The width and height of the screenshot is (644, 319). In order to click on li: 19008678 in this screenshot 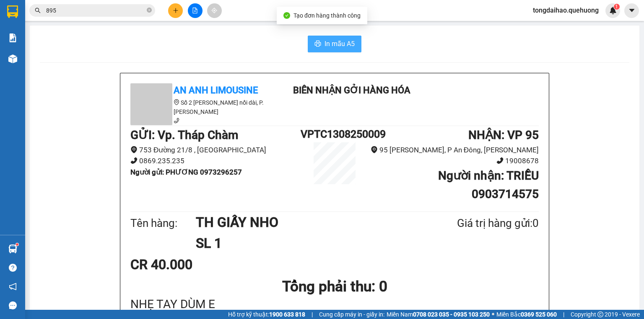, I will do `click(454, 161)`.